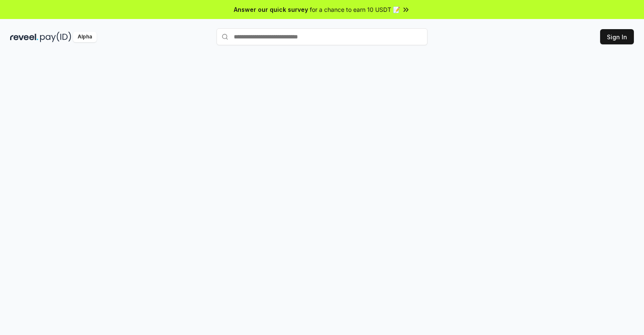  Describe the element at coordinates (271, 9) in the screenshot. I see `span: Answer our quick survey` at that location.